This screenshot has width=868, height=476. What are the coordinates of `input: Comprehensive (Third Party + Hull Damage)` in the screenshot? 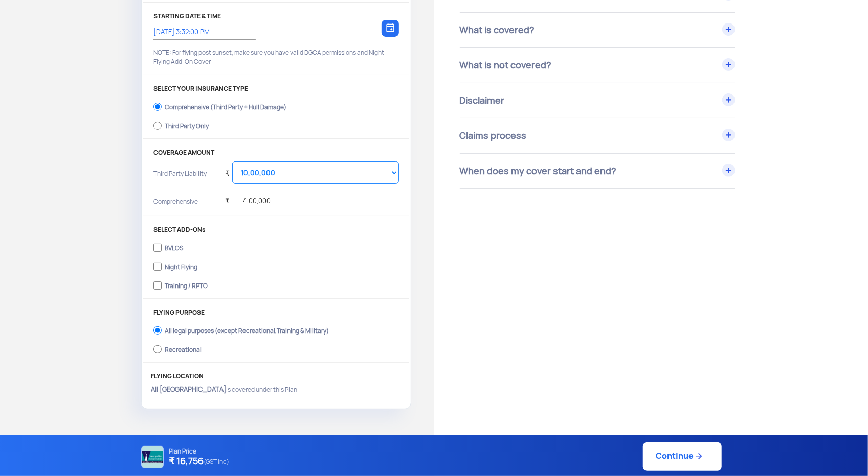 It's located at (158, 107).